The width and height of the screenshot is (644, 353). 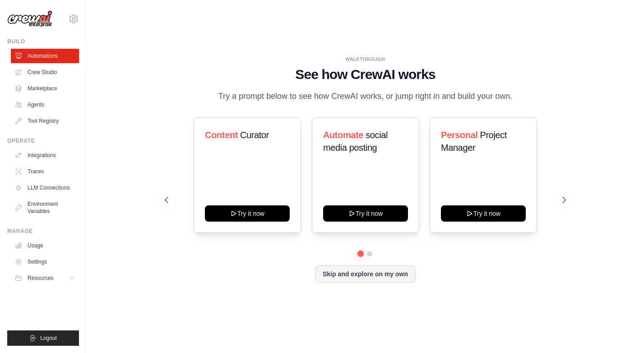 What do you see at coordinates (45, 56) in the screenshot?
I see `a: Automations` at bounding box center [45, 56].